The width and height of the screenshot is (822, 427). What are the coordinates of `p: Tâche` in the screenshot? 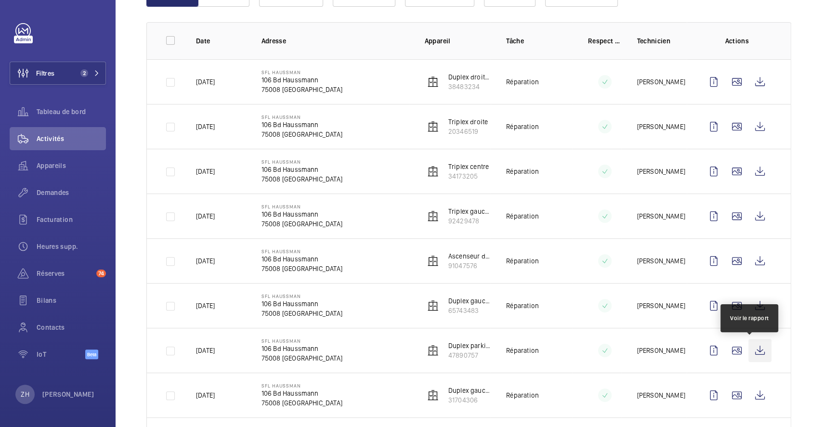 It's located at (539, 41).